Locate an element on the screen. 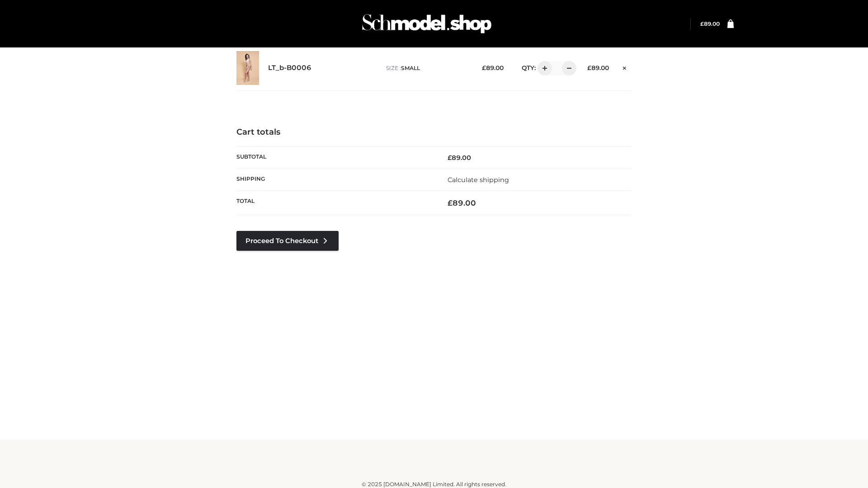  a: £89.00 is located at coordinates (710, 23).